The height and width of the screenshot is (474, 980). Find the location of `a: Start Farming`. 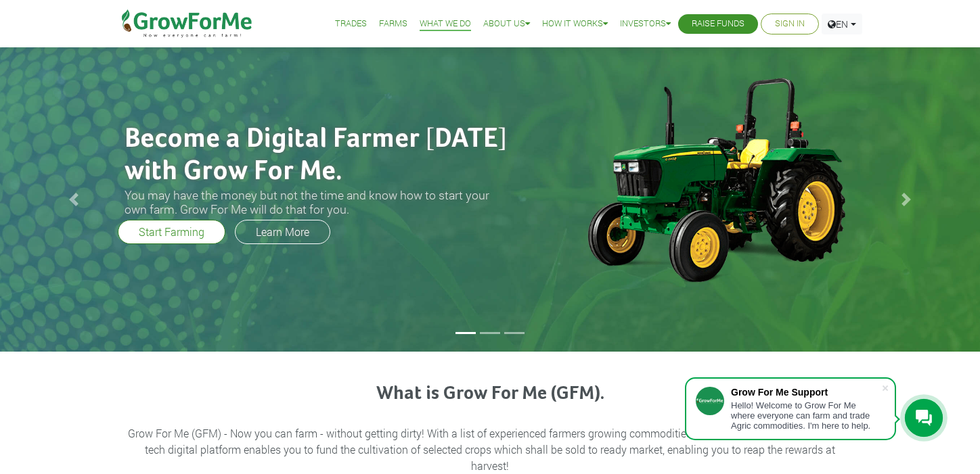

a: Start Farming is located at coordinates (171, 232).